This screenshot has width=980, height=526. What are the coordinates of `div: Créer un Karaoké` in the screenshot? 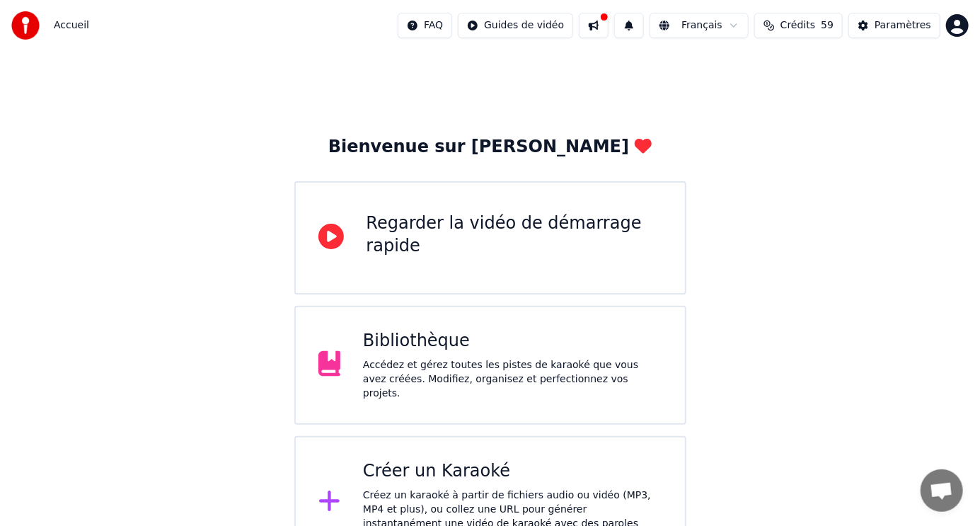 It's located at (512, 471).